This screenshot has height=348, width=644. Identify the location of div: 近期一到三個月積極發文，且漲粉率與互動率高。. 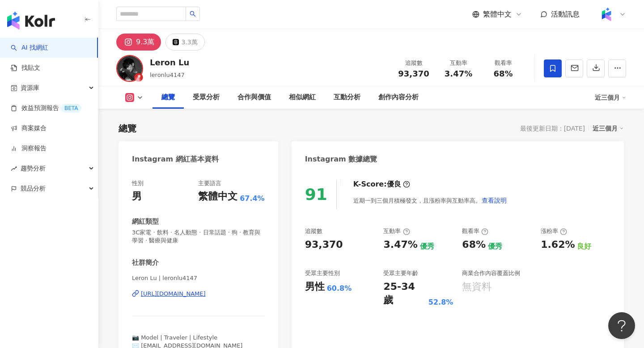
(430, 200).